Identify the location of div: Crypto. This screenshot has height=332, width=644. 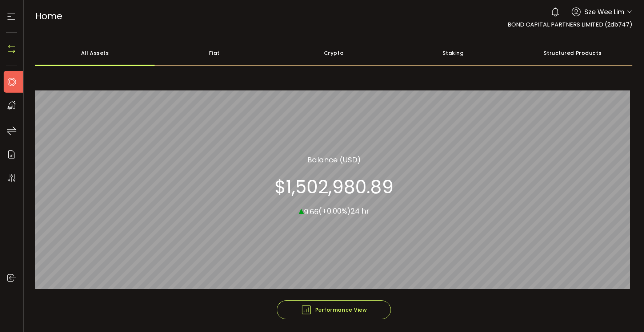
(334, 53).